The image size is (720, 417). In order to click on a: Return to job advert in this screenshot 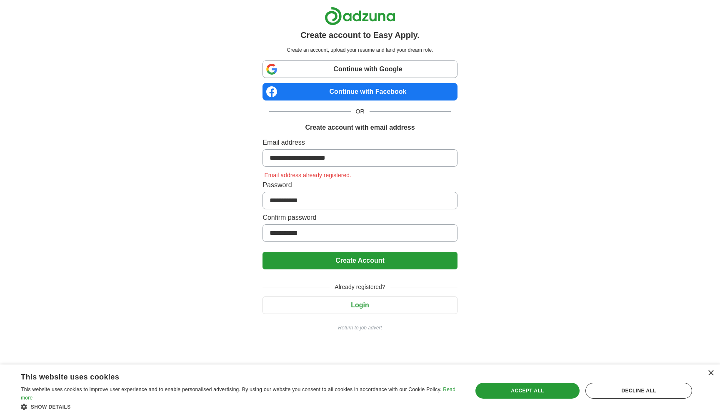, I will do `click(360, 328)`.